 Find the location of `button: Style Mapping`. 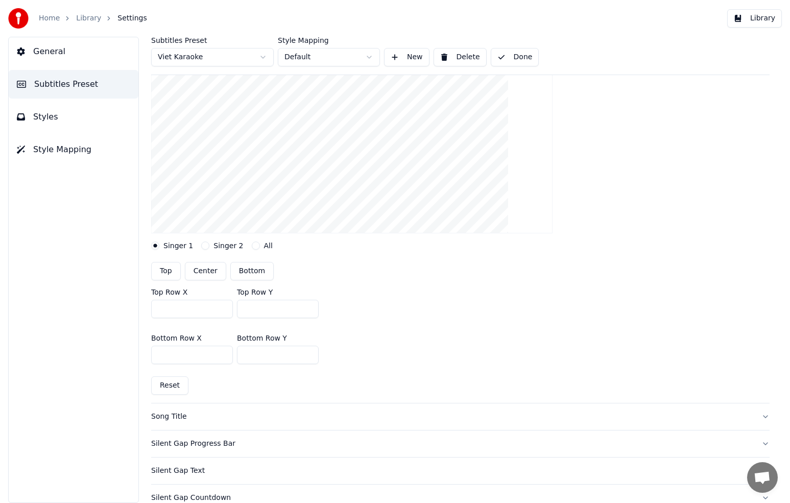

button: Style Mapping is located at coordinates (74, 150).